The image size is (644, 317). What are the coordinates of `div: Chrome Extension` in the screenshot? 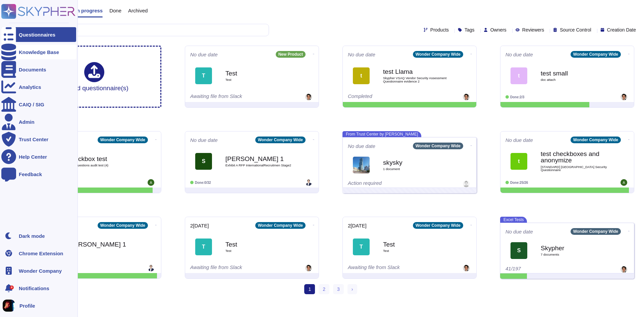 It's located at (41, 253).